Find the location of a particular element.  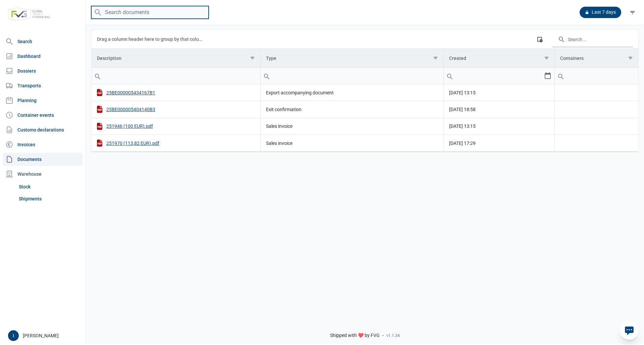

a: Dashboard is located at coordinates (43, 57).